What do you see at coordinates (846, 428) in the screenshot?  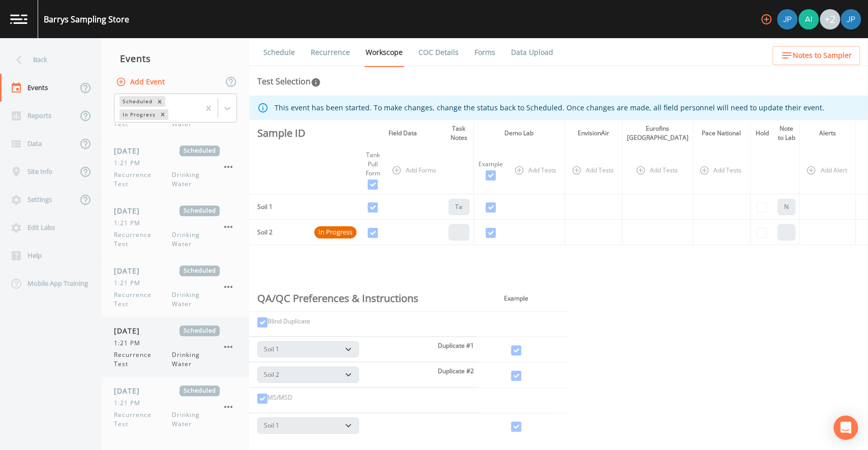 I see `div: Open Intercom Messenger` at bounding box center [846, 428].